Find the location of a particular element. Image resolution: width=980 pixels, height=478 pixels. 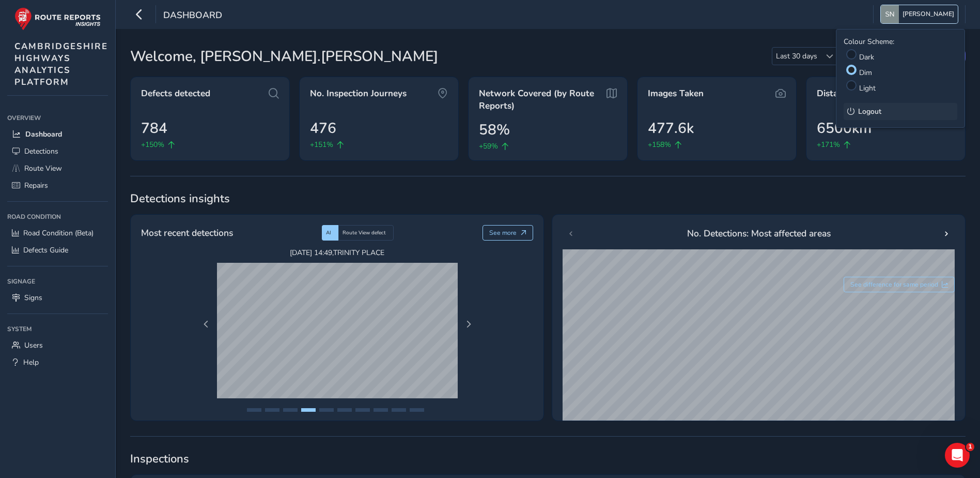

img: rr logo is located at coordinates (57, 19).